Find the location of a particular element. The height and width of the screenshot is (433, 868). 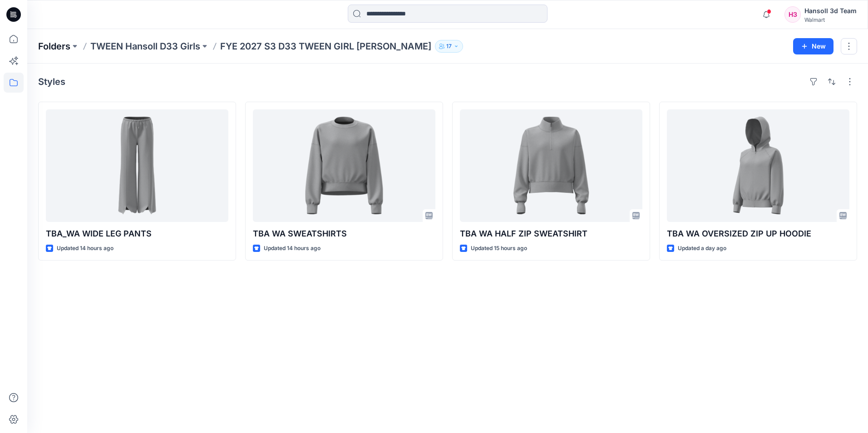

p: 17 is located at coordinates (449, 47).